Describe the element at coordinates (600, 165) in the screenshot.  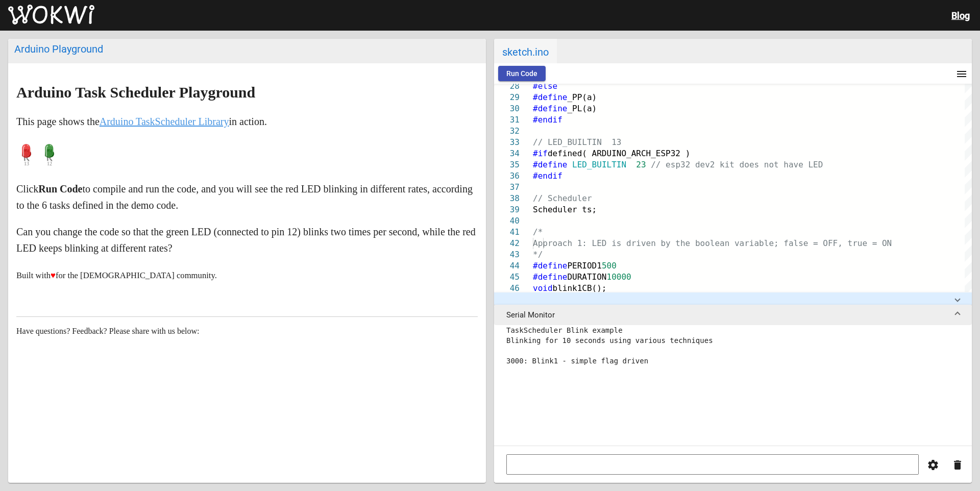
I see `span: LED_BUILTIN` at that location.